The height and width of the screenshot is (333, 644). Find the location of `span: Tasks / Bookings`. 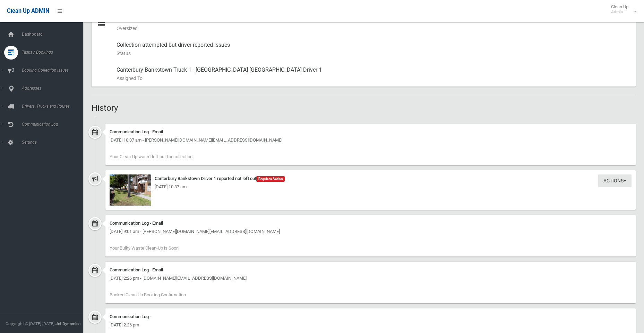

span: Tasks / Bookings is located at coordinates (54, 52).